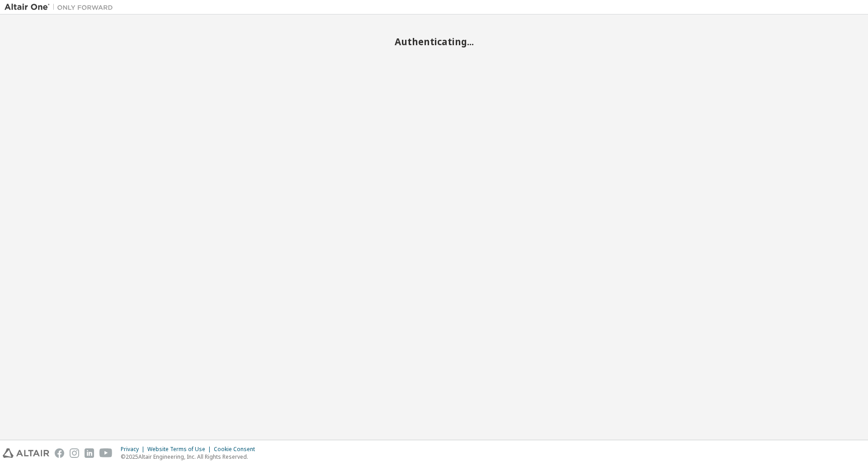 This screenshot has height=466, width=868. I want to click on div: Privacy, so click(134, 449).